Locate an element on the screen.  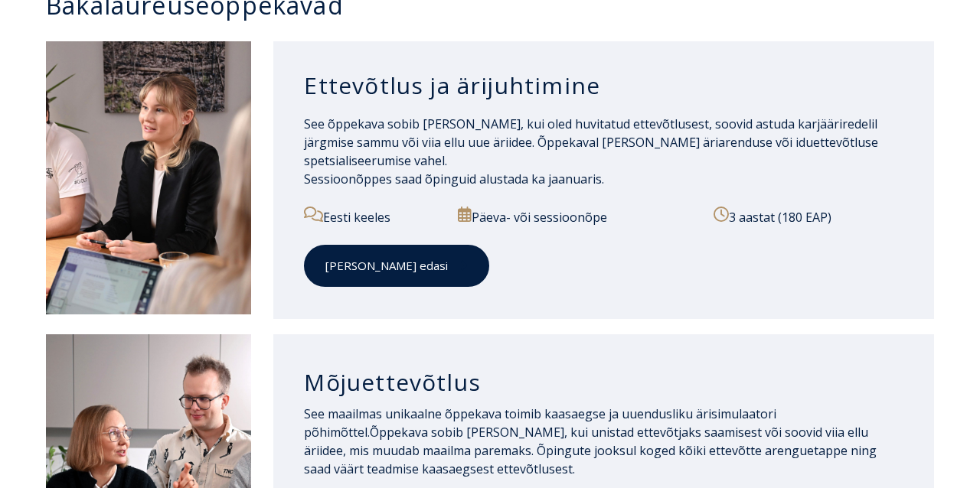
img: Ettevõtlus ja ärijuhtimine is located at coordinates (148, 178).